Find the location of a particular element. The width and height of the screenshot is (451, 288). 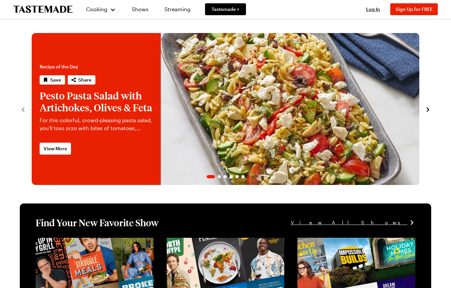

span: View All Shows is located at coordinates (349, 222).